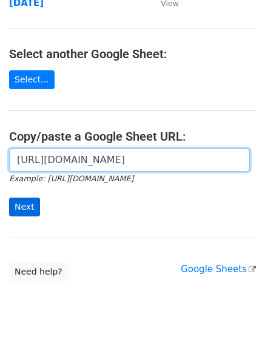  Describe the element at coordinates (129, 160) in the screenshot. I see `input: Paste your Google Sheet URL here` at that location.